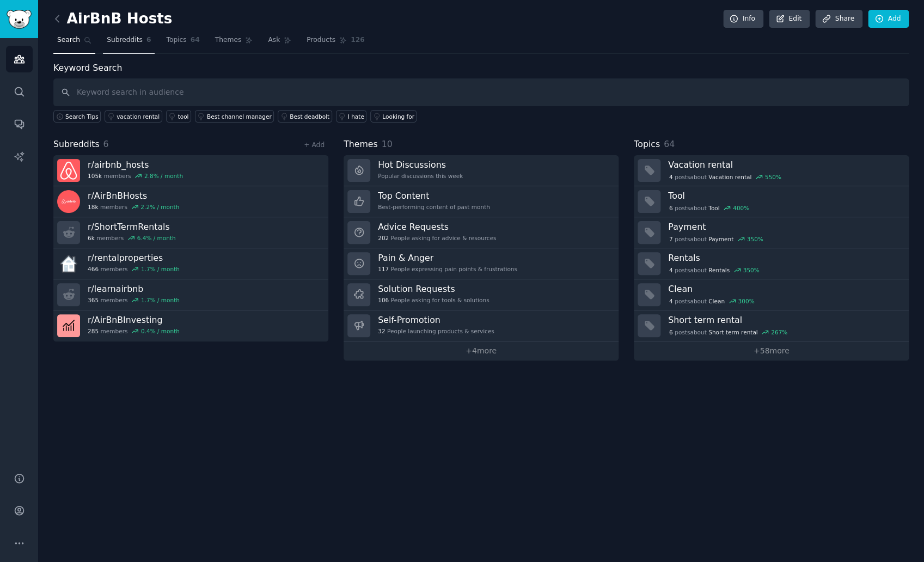 The image size is (924, 562). Describe the element at coordinates (434, 196) in the screenshot. I see `h3: Top Content` at that location.